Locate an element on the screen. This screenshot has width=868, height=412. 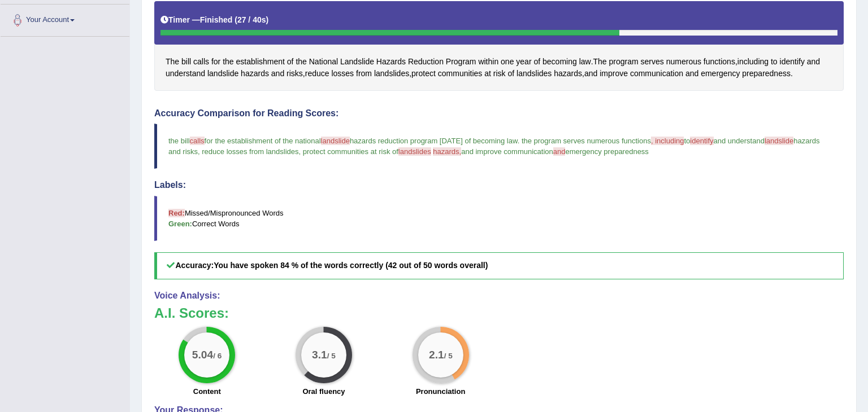
span: and improve communication is located at coordinates (507, 151).